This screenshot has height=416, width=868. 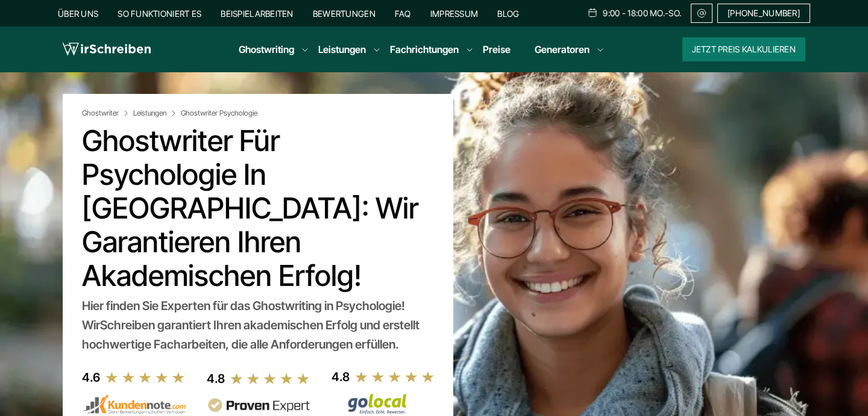 I want to click on div: Hier finden Sie Experten für das Ghostwriting in Psychologie! WirSchreiben garantiert Ihren akade..., so click(x=258, y=325).